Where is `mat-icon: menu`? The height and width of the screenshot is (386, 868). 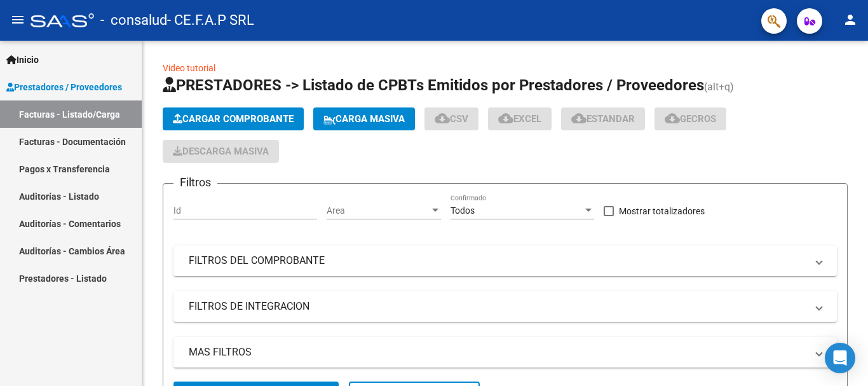 mat-icon: menu is located at coordinates (18, 20).